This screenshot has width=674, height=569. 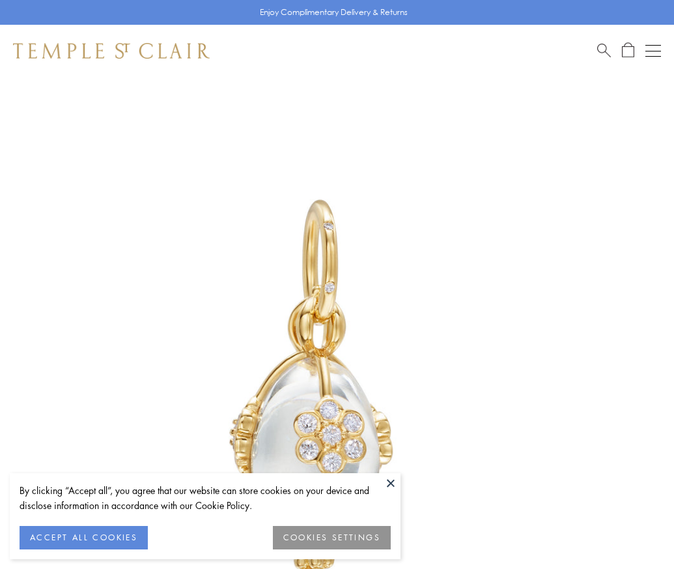 What do you see at coordinates (654, 51) in the screenshot?
I see `button: Open navigation` at bounding box center [654, 51].